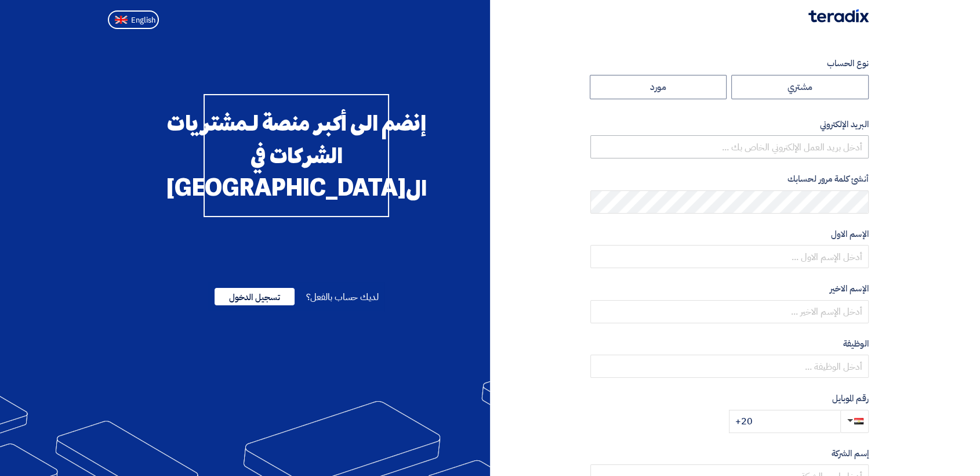 The width and height of the screenshot is (980, 476). What do you see at coordinates (729, 454) in the screenshot?
I see `label: إسم الشركة` at bounding box center [729, 454].